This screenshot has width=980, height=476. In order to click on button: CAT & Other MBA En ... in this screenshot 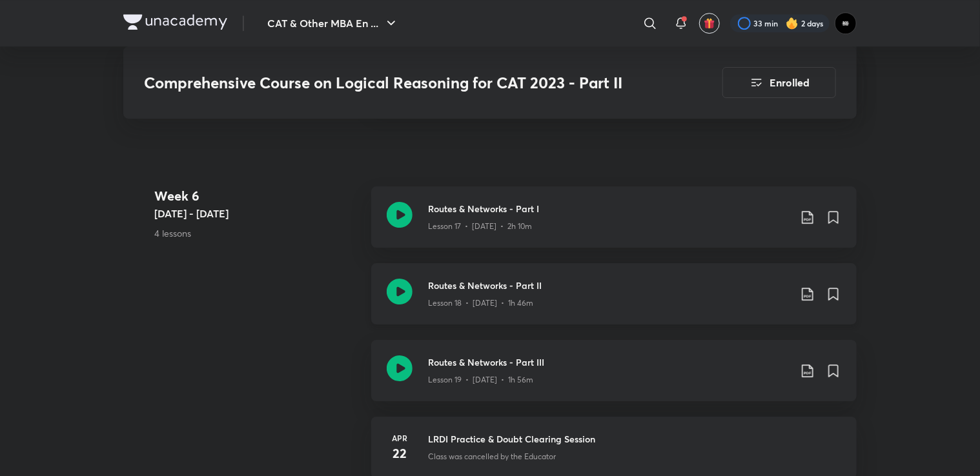, I will do `click(333, 24)`.